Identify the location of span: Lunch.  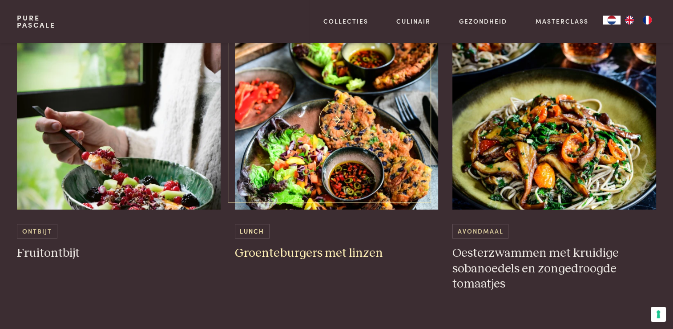
(252, 231).